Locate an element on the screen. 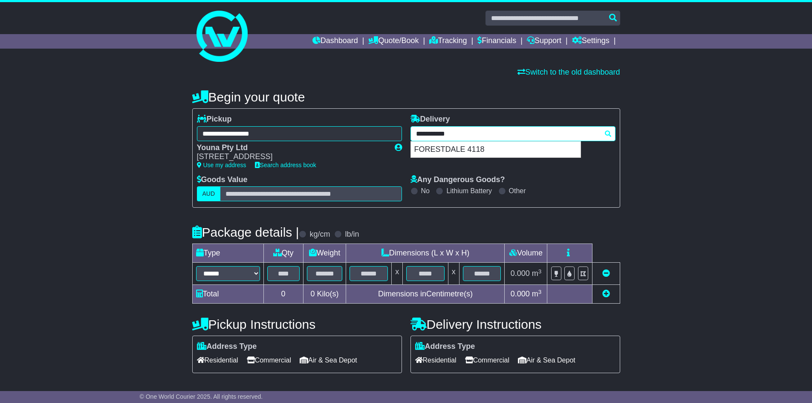 This screenshot has height=403, width=812. label: Delivery is located at coordinates (430, 119).